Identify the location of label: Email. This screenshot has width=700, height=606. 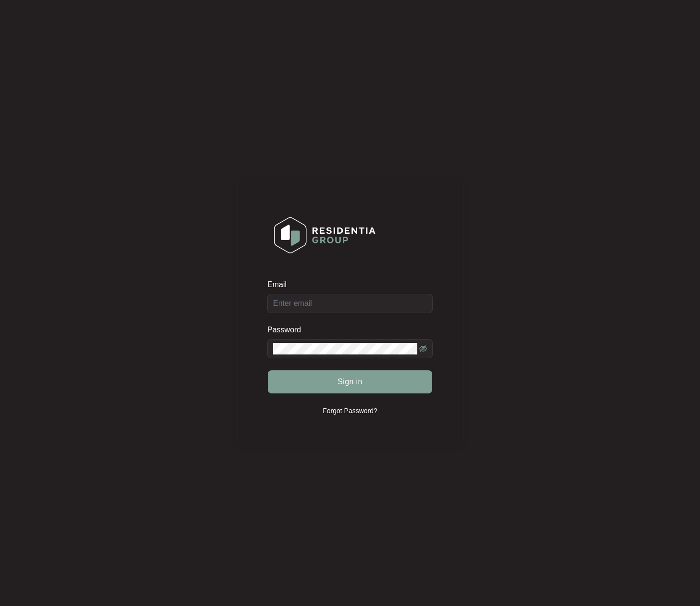
(280, 285).